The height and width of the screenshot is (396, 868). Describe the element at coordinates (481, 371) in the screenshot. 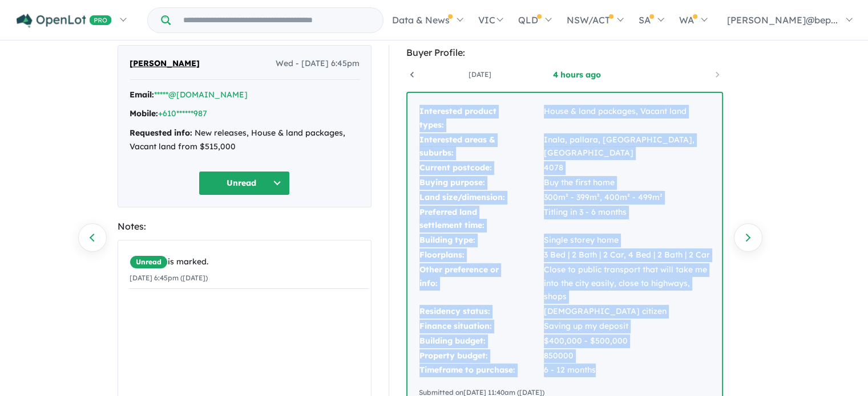

I see `td: Timeframe to purchase:` at that location.